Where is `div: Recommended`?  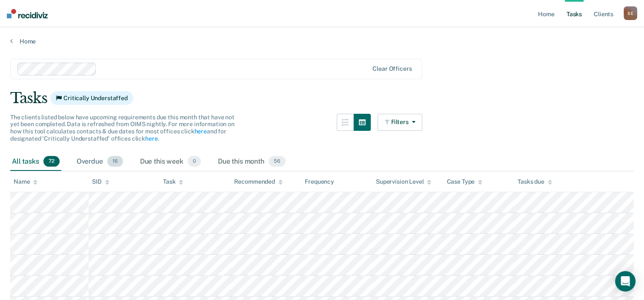 div: Recommended is located at coordinates (258, 182).